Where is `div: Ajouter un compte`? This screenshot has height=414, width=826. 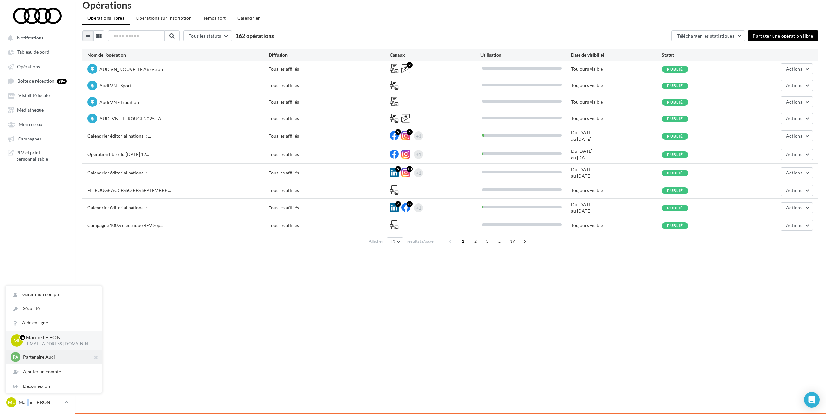
div: Ajouter un compte is located at coordinates (54, 372).